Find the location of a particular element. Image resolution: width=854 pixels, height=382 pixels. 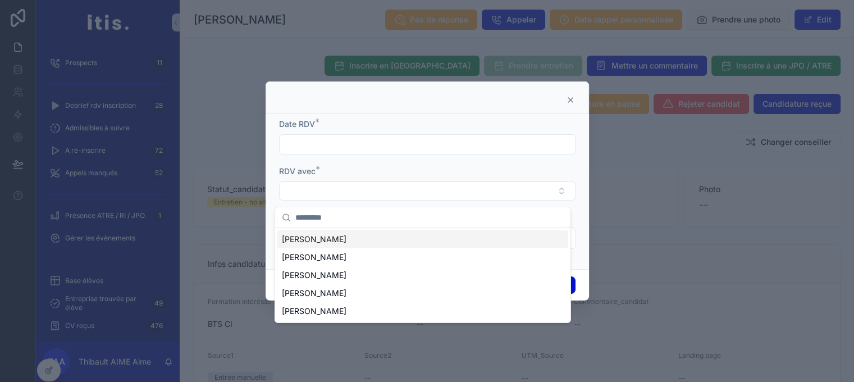

button: Select Button is located at coordinates (427, 191).